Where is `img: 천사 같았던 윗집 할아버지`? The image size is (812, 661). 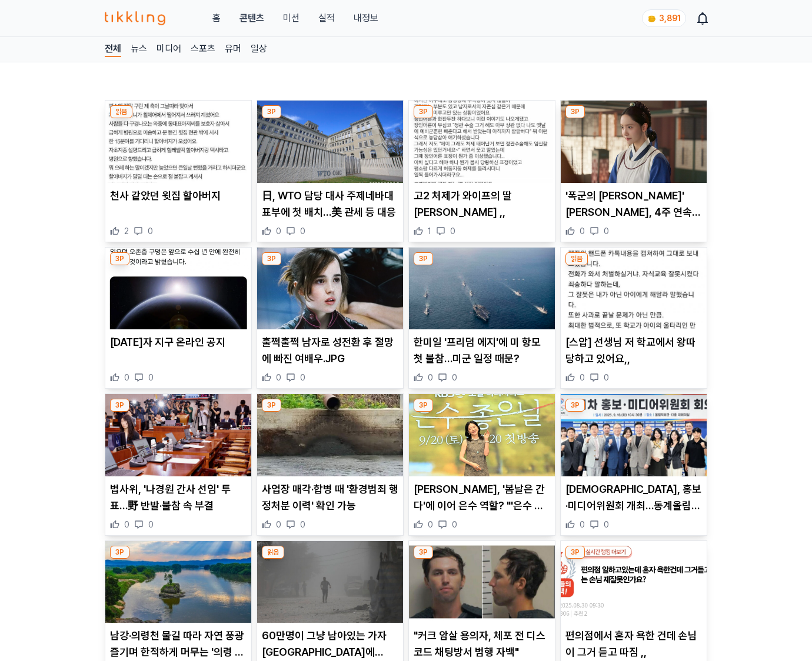
img: 천사 같았던 윗집 할아버지 is located at coordinates (179, 142).